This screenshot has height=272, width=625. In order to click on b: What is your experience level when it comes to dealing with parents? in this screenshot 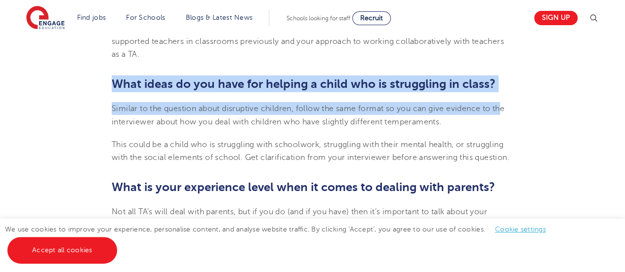, I will do `click(304, 187)`.